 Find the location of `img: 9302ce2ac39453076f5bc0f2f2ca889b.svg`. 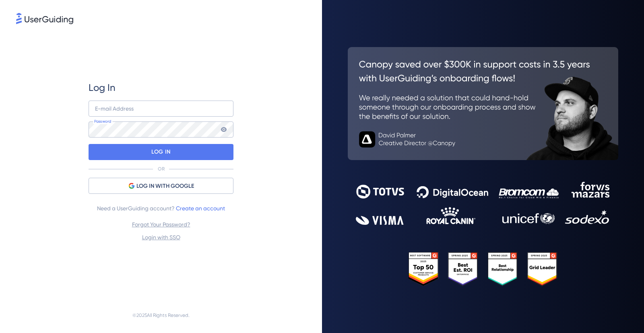

img: 9302ce2ac39453076f5bc0f2f2ca889b.svg is located at coordinates (483, 203).